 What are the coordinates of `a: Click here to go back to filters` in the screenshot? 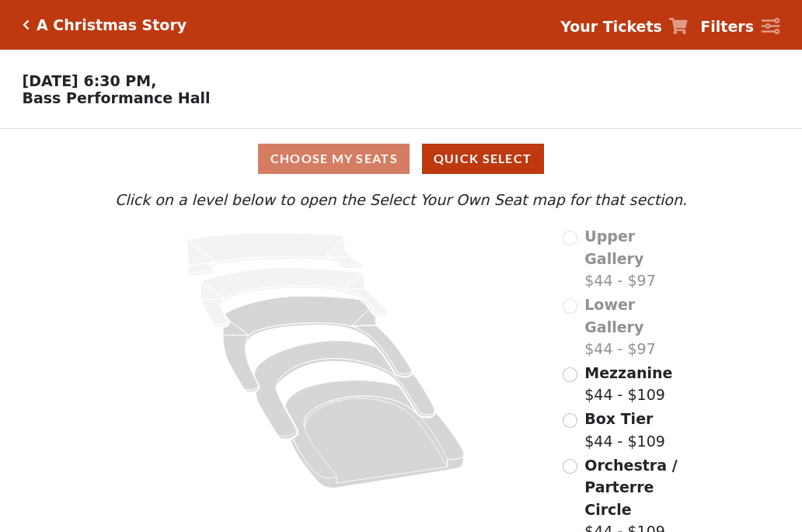 It's located at (26, 25).